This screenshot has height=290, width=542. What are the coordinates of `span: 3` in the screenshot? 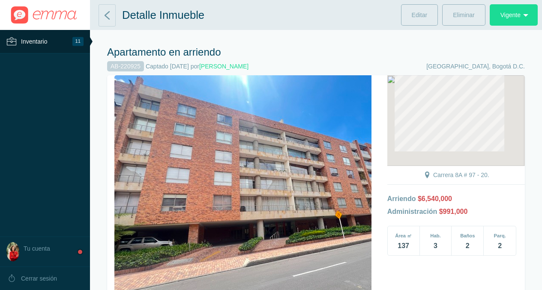 It's located at (435, 246).